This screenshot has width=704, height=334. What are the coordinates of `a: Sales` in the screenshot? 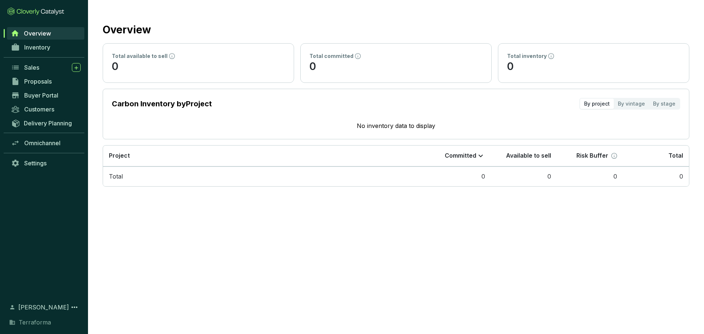 It's located at (46, 68).